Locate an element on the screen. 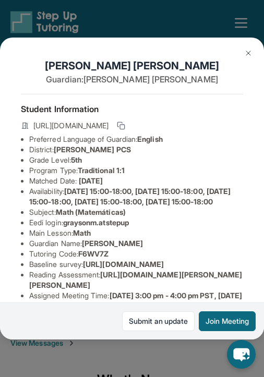  li: Assigned Meeting Time : is located at coordinates (136, 301).